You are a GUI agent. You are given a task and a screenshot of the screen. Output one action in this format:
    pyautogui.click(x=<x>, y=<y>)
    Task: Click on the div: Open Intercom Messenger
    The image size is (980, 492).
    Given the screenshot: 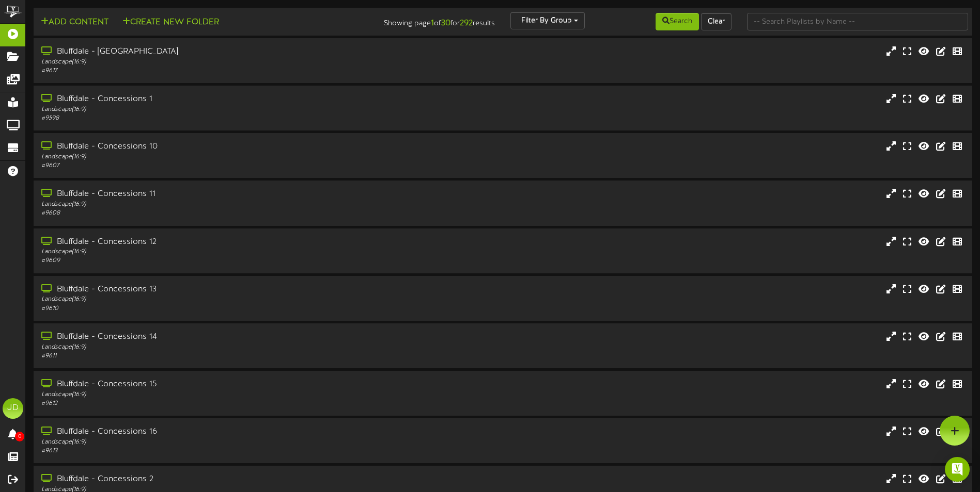 What is the action you would take?
    pyautogui.click(x=957, y=470)
    